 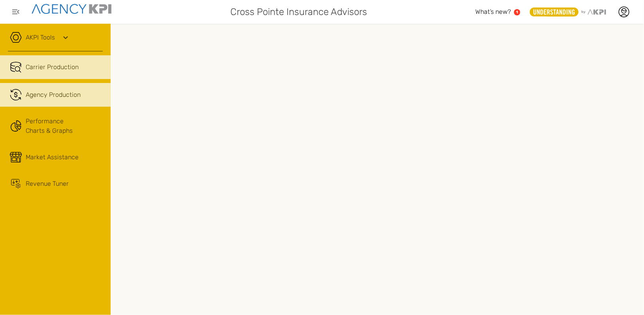 What do you see at coordinates (71, 9) in the screenshot?
I see `img: agencykpi-logo-550x69-2d9e3fa8.png` at bounding box center [71, 9].